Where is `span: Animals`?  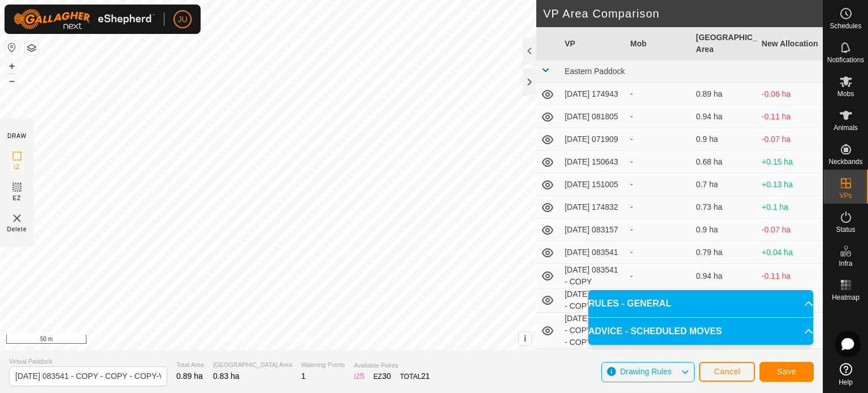
span: Animals is located at coordinates (845, 128).